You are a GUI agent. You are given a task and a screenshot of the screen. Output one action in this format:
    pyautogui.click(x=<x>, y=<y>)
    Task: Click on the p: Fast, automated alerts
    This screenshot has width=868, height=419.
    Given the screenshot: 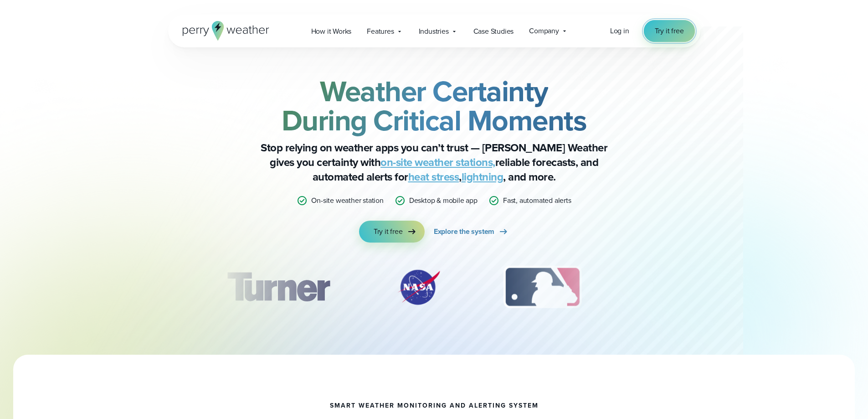 What is the action you would take?
    pyautogui.click(x=537, y=201)
    